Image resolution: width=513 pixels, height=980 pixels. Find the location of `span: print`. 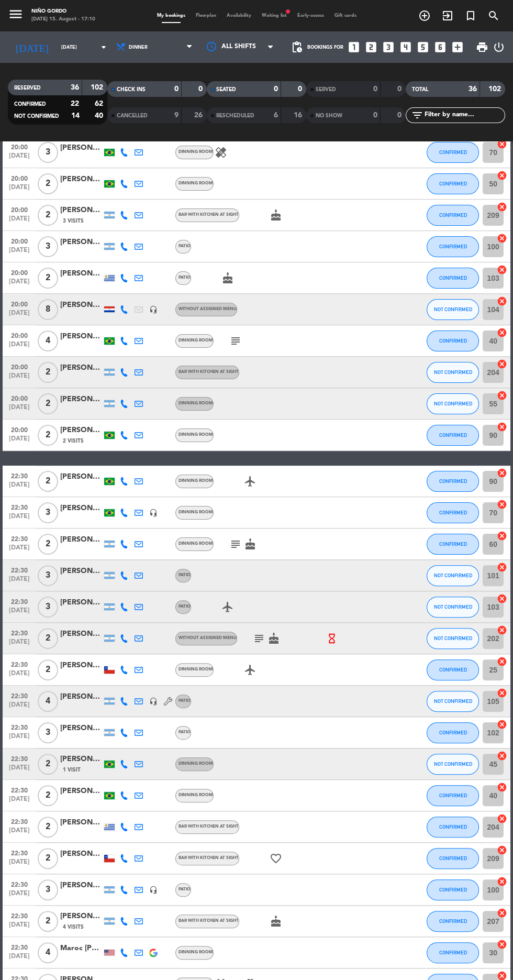

span: print is located at coordinates (482, 47).